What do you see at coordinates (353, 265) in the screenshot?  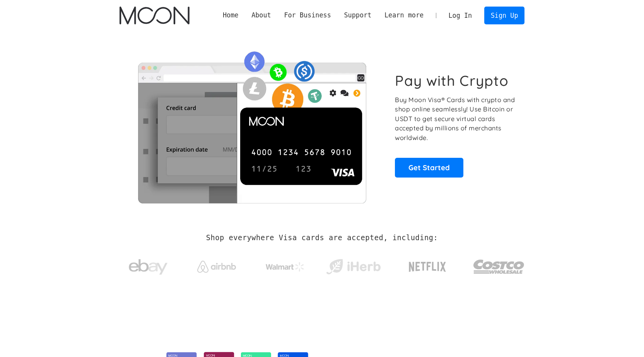 I see `a: iHerb` at bounding box center [353, 265].